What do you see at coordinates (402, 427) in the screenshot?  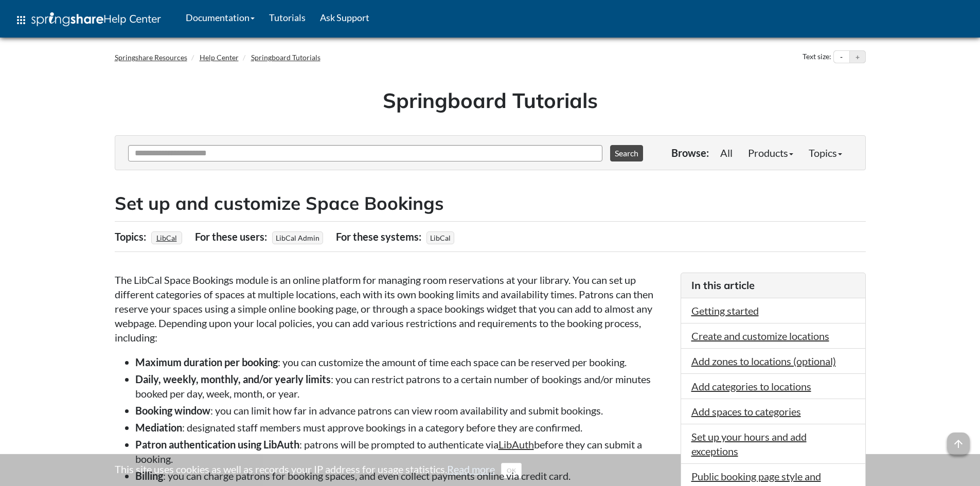 I see `li: : designated staff members must approve bookings in a category before they are confirmed.` at bounding box center [402, 427].